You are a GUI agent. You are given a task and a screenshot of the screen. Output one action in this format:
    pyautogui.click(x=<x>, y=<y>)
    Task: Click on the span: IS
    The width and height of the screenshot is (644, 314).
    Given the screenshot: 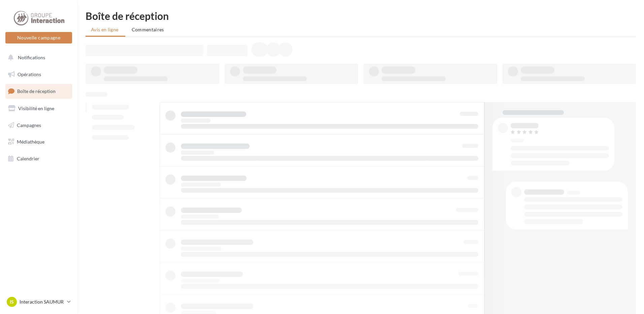 What is the action you would take?
    pyautogui.click(x=12, y=302)
    